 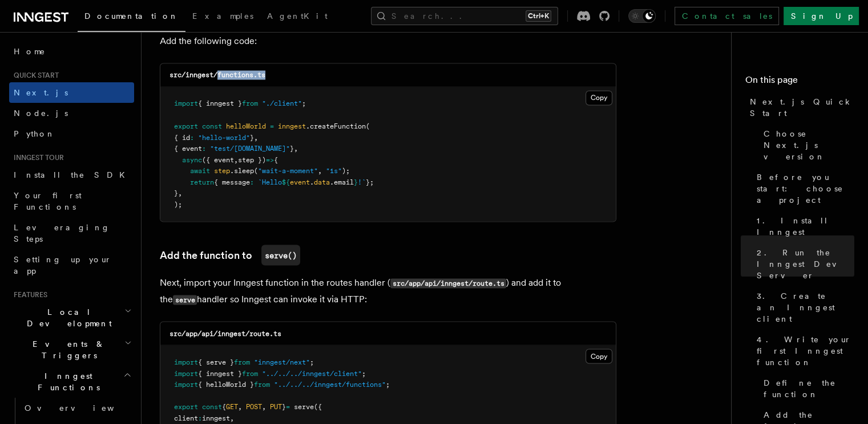 What do you see at coordinates (598, 98) in the screenshot?
I see `button: Copy` at bounding box center [598, 98].